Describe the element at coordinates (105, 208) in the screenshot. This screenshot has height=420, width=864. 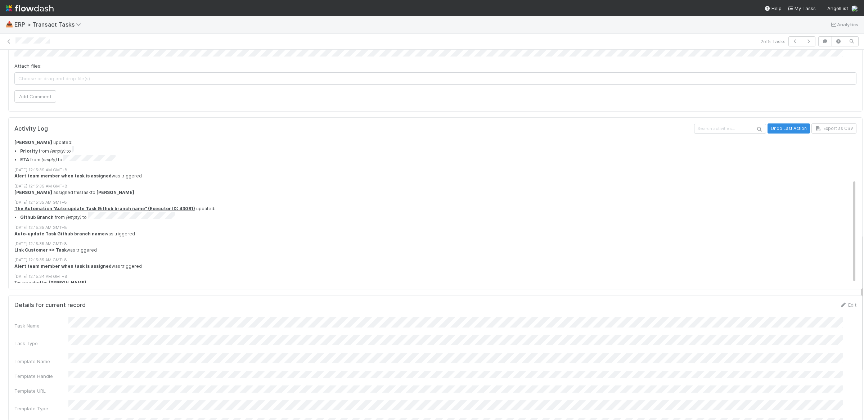
I see `strong: The Automation "Auto-update Task Github branch name" (Executor ID: 43091)` at that location.